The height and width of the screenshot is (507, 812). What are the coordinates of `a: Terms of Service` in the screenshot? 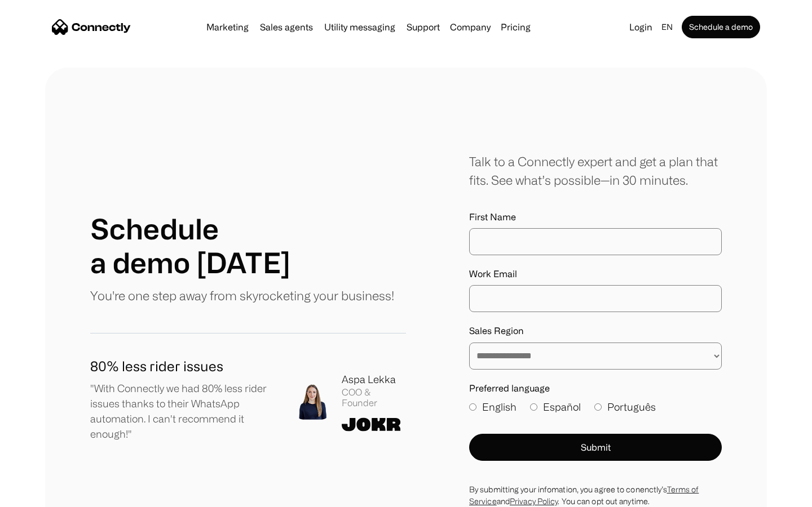 It's located at (584, 495).